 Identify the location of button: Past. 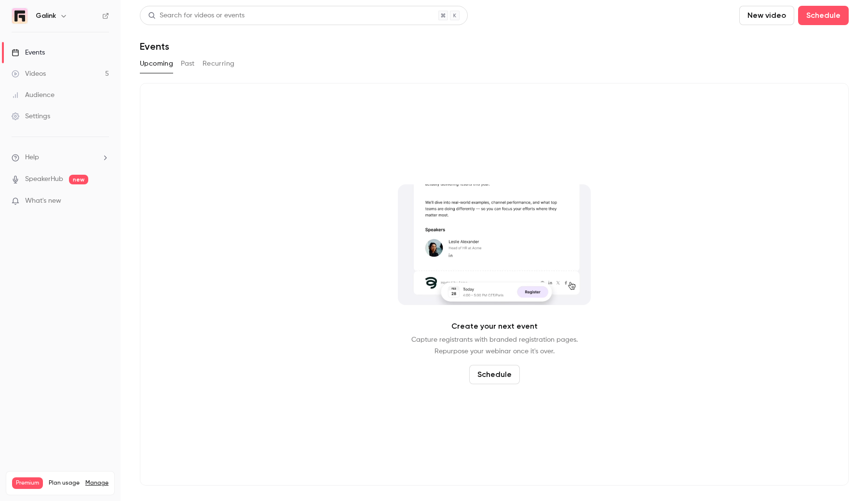
(188, 64).